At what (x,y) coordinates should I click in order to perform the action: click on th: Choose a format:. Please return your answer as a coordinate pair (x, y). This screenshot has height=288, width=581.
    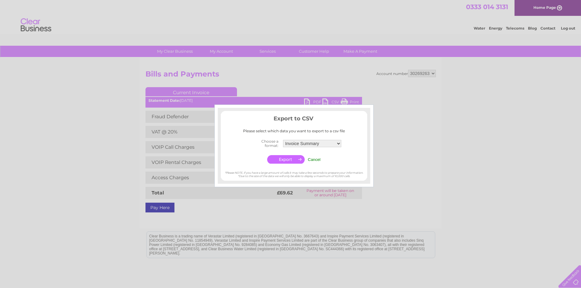
    Looking at the image, I should click on (263, 144).